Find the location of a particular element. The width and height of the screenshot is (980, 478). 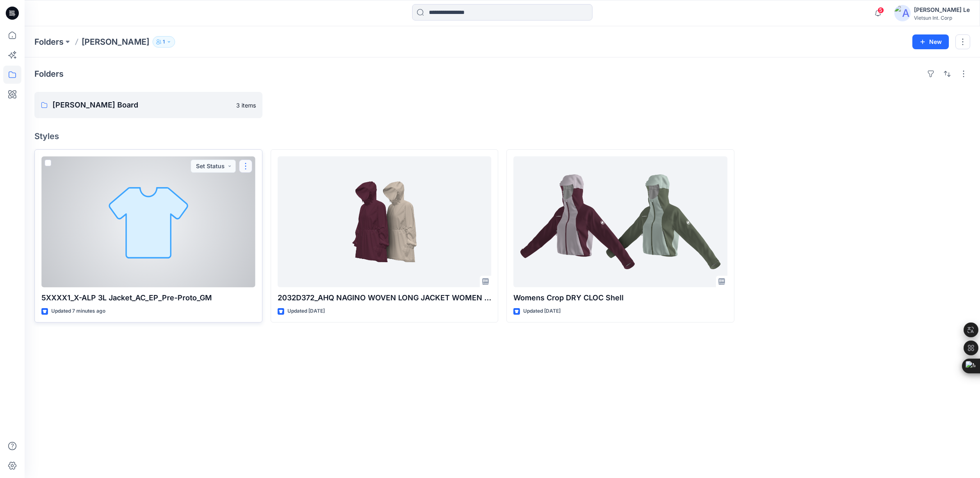

div: Vietsun Int. Corp is located at coordinates (942, 18).